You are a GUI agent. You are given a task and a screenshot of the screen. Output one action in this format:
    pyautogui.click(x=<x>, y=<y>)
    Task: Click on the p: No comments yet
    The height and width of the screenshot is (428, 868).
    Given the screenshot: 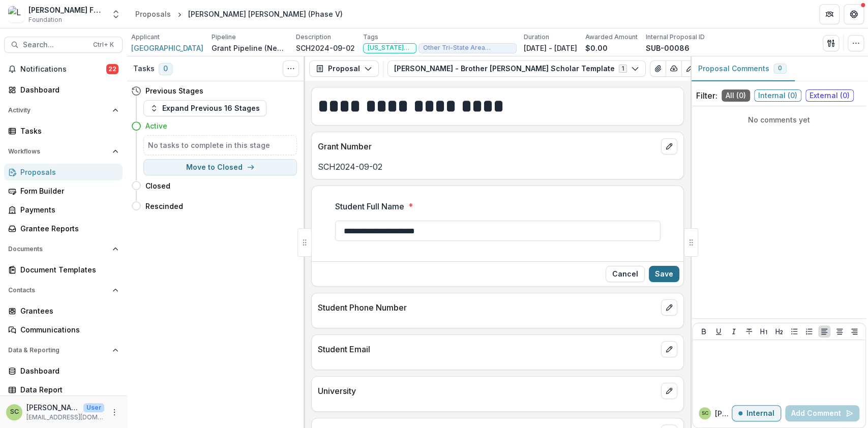 What is the action you would take?
    pyautogui.click(x=779, y=119)
    